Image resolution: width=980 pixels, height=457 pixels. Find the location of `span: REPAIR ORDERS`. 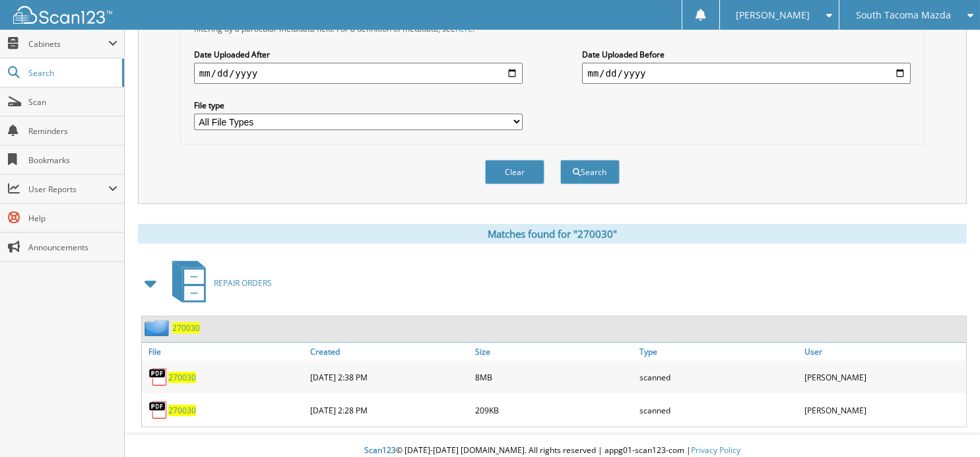

span: REPAIR ORDERS is located at coordinates (243, 283).